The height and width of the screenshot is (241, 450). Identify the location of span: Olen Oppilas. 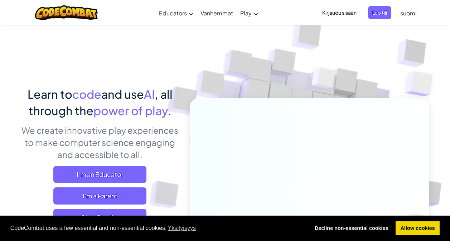
(100, 218).